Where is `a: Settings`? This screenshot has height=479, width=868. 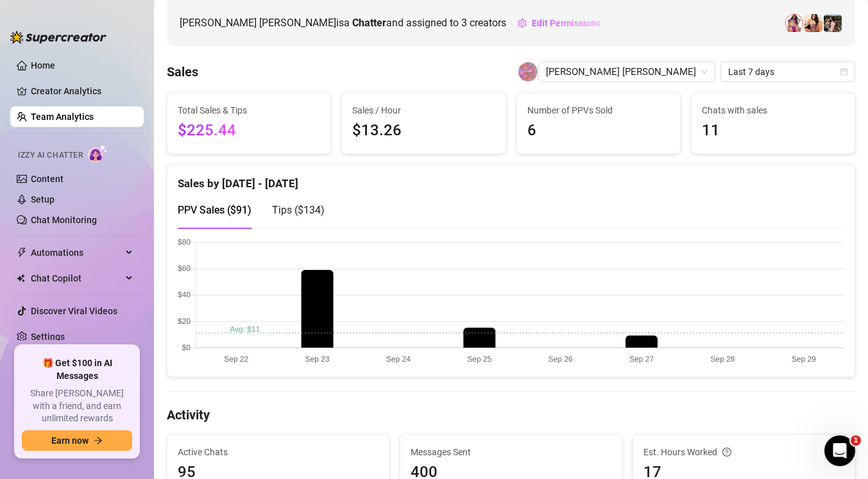 a: Settings is located at coordinates (48, 337).